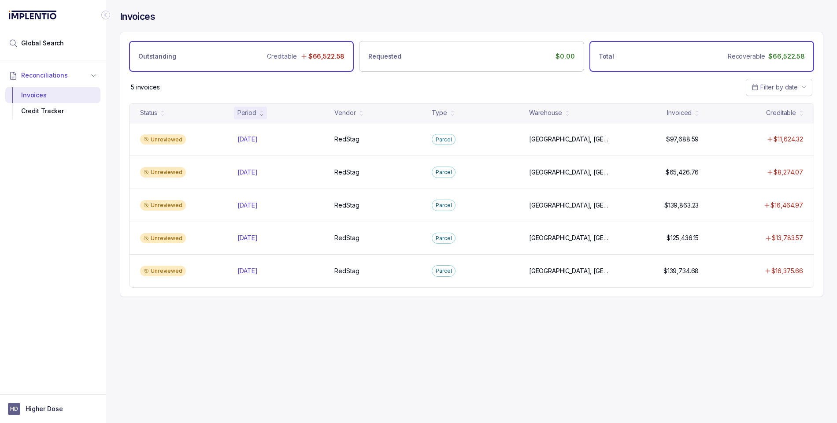 Image resolution: width=837 pixels, height=423 pixels. Describe the element at coordinates (788, 172) in the screenshot. I see `p: $8,274.07` at that location.